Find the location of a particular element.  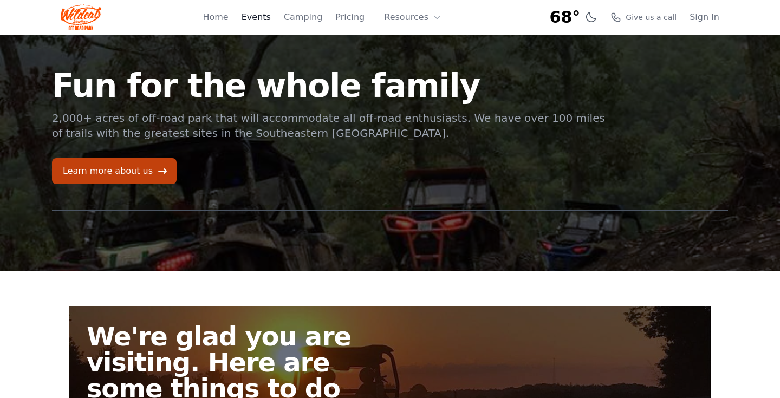

img: Wildcat Logo is located at coordinates (81, 17).